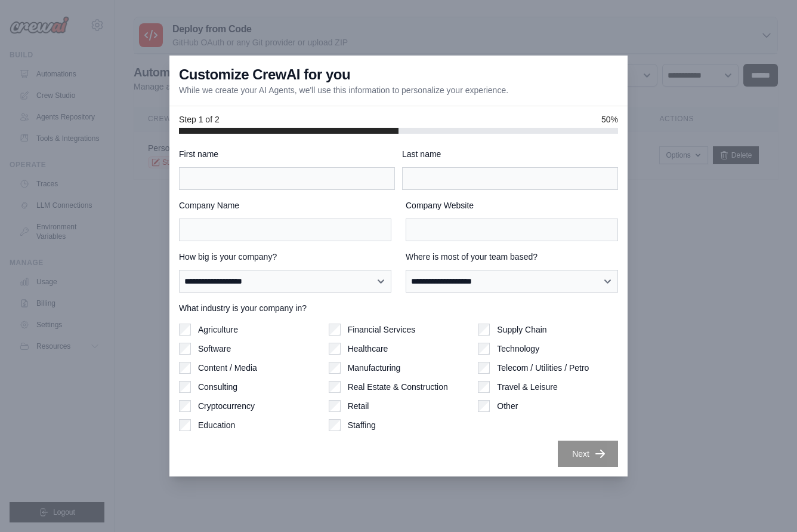 The image size is (797, 532). Describe the element at coordinates (609, 119) in the screenshot. I see `span: 50%` at that location.